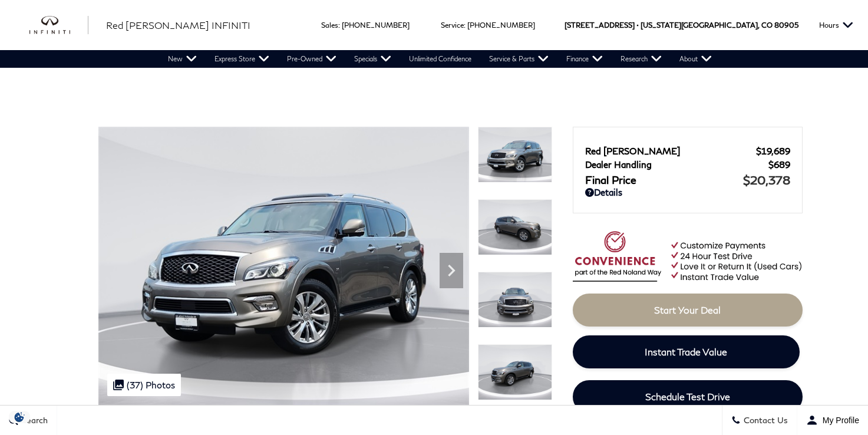 The height and width of the screenshot is (435, 868). Describe the element at coordinates (688, 397) in the screenshot. I see `a: Schedule Test Drive` at that location.